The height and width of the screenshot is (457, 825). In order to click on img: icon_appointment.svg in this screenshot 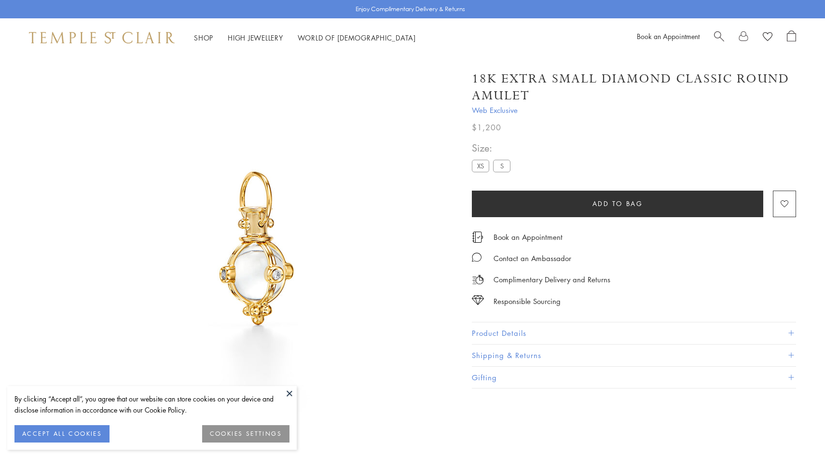, I will do `click(478, 237)`.